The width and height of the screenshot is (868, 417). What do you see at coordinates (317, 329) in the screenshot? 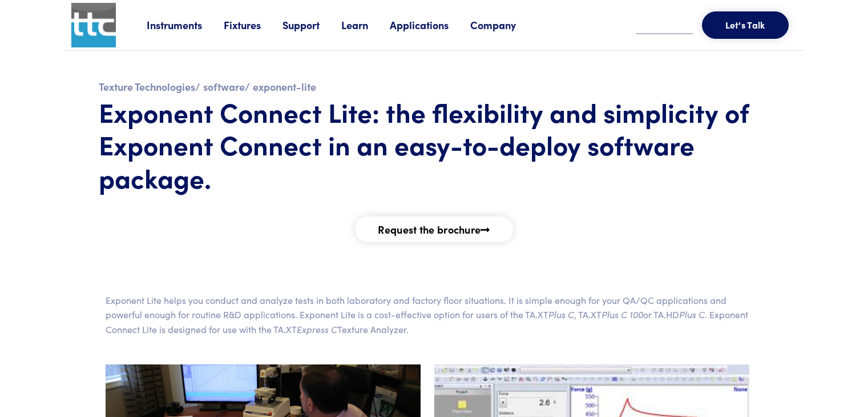
I see `em: Express C` at bounding box center [317, 329].